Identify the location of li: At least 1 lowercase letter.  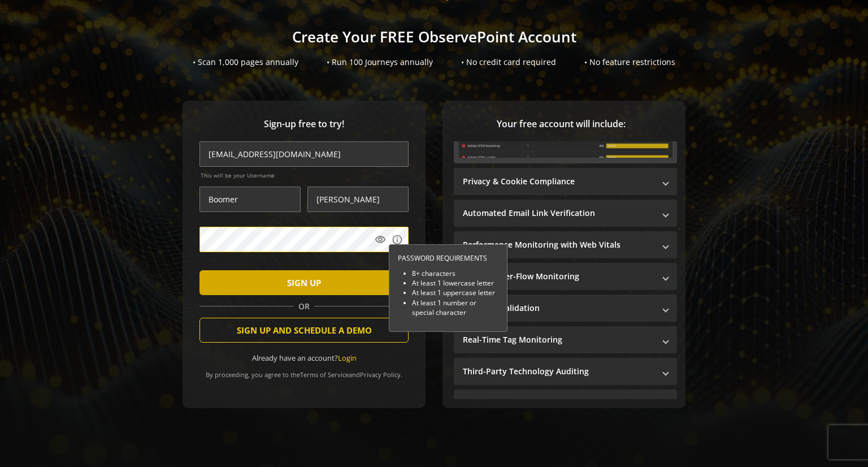
(455, 283).